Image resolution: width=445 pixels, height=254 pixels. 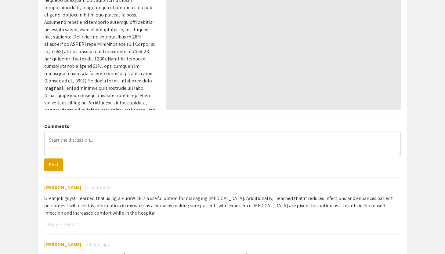 I want to click on span: 21 hours ago, so click(x=97, y=188).